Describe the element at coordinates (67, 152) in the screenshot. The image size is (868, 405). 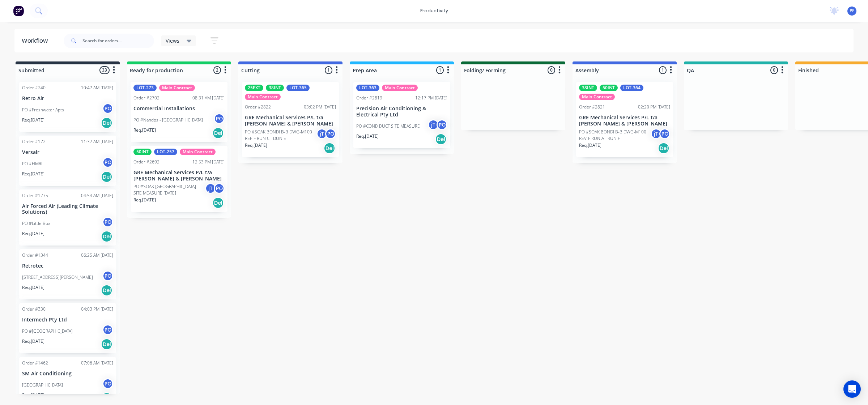
I see `p: Versair` at that location.